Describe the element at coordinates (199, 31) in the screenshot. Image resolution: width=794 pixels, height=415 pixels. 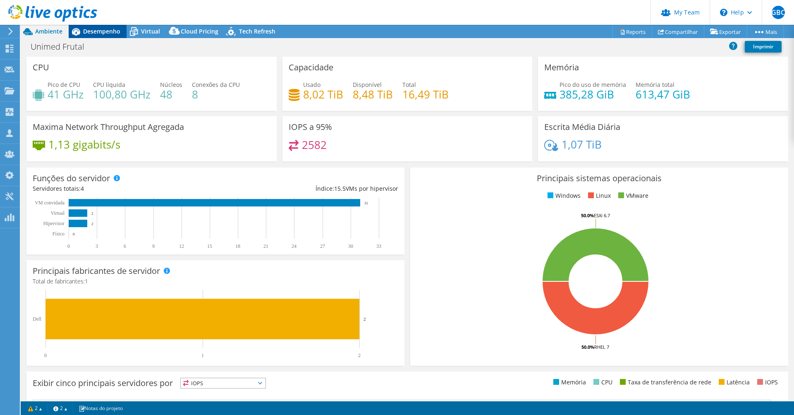
I see `span: Cloud Pricing` at that location.